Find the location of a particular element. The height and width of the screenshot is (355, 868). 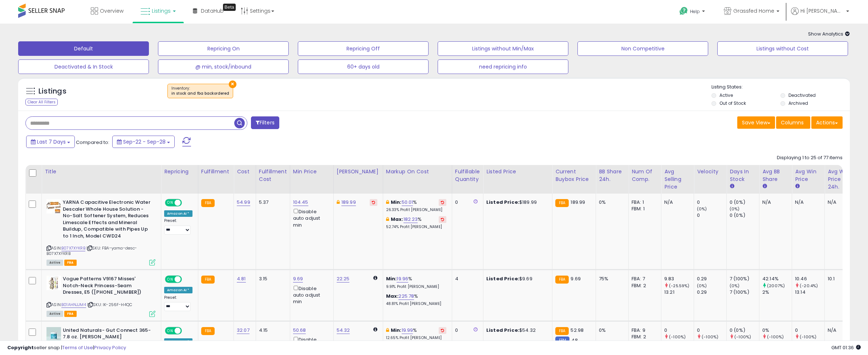

button: Sep-22 - Sep-28 is located at coordinates (144, 142).